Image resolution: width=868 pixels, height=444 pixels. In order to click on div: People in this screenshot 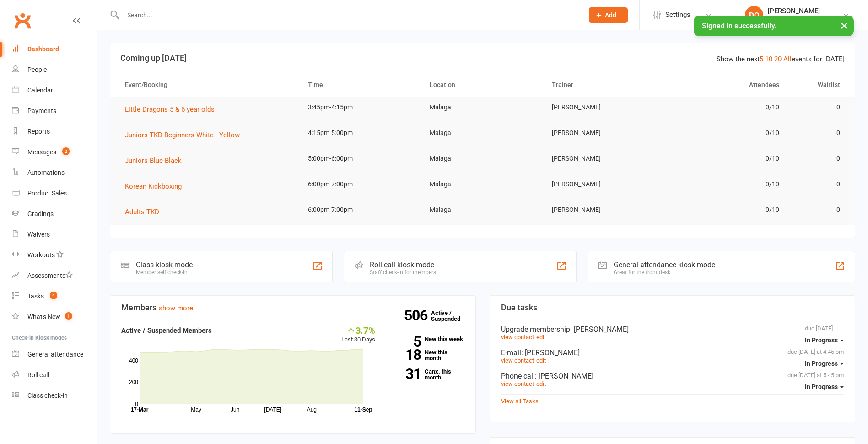, I will do `click(37, 70)`.